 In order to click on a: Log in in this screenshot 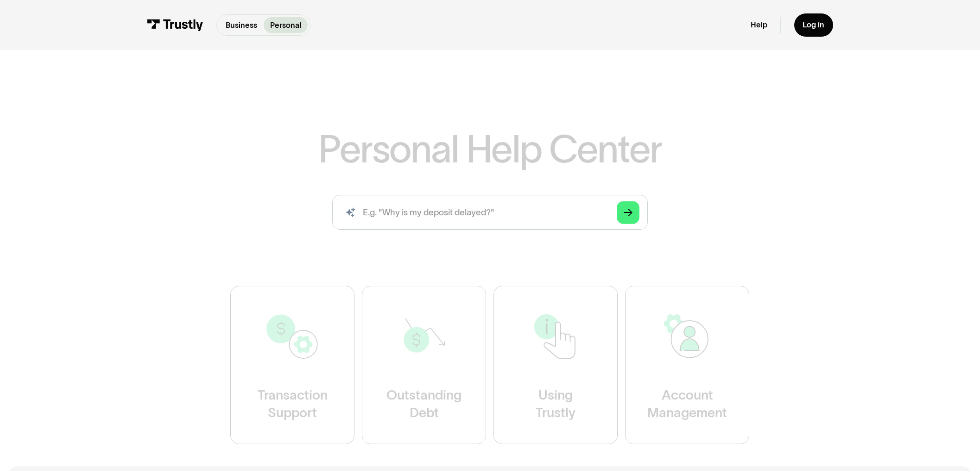, I will do `click(813, 25)`.